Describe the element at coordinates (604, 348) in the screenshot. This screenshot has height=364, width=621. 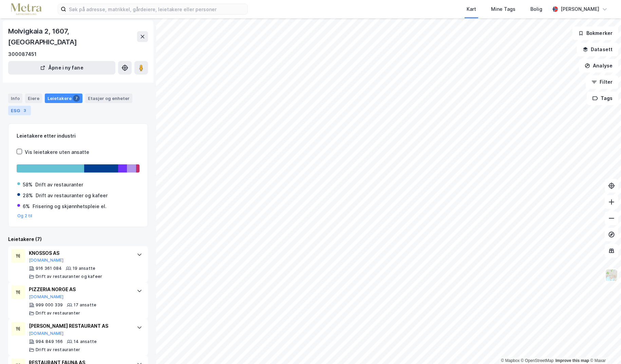
I see `div: Kontrollprogram for chat` at that location.